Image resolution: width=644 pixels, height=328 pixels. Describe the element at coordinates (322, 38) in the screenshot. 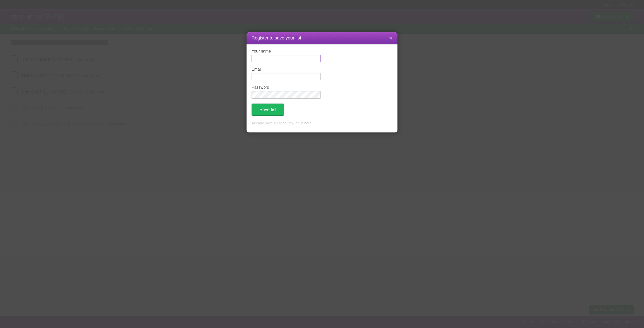

I see `h1: Register to save your list` at that location.